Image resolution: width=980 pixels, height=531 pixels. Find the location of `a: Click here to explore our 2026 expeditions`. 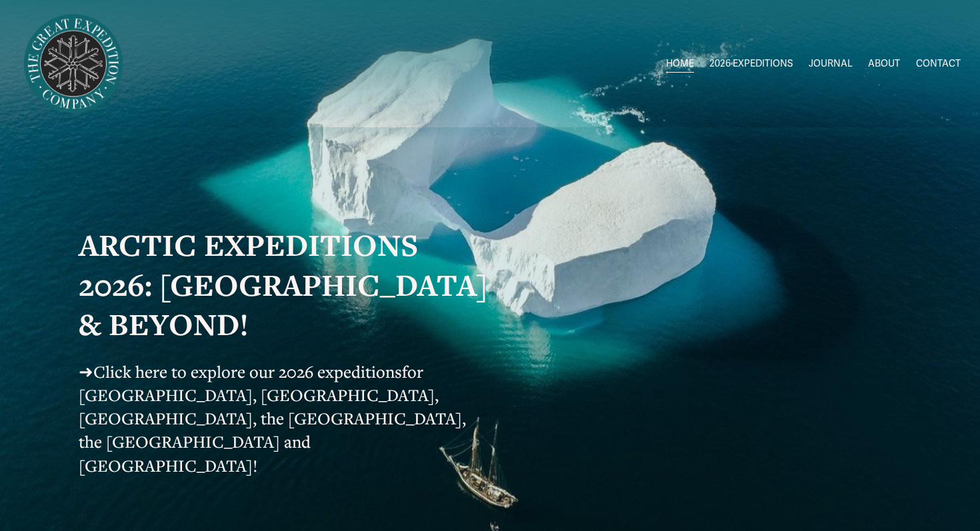

a: Click here to explore our 2026 expeditions is located at coordinates (248, 371).